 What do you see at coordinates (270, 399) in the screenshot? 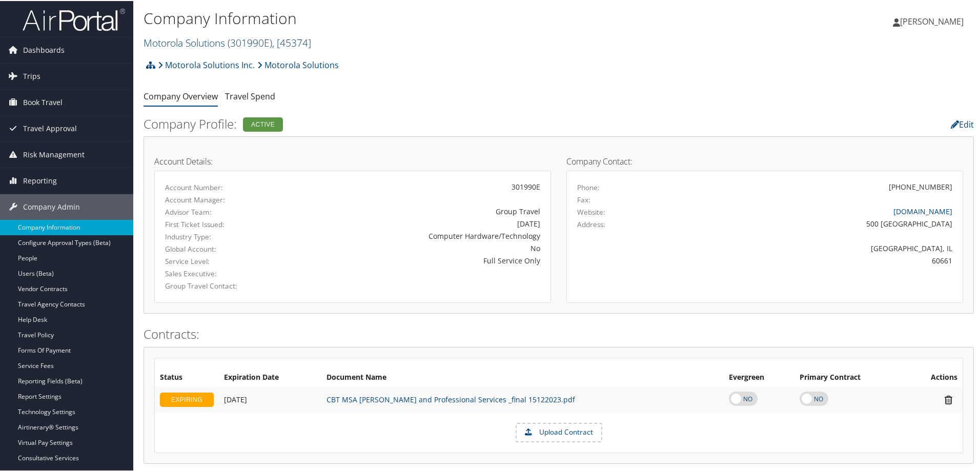
I see `div: Add/Edit Date` at bounding box center [270, 399].